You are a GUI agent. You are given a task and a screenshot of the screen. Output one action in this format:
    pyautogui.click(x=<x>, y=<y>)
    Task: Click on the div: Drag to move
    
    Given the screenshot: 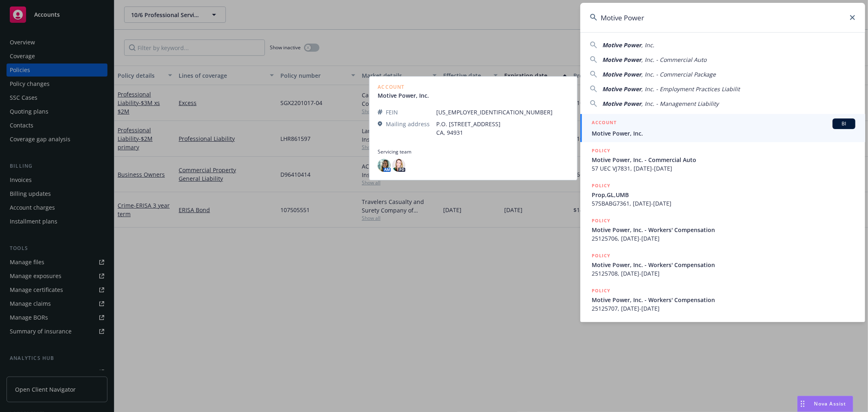 What is the action you would take?
    pyautogui.click(x=802, y=403)
    